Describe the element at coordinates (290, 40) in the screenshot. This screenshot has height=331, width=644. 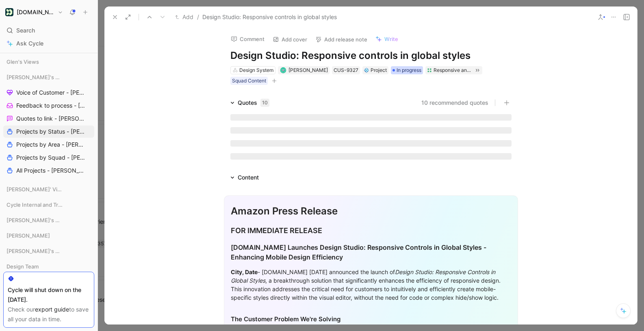
I see `button: Add cover` at that location.